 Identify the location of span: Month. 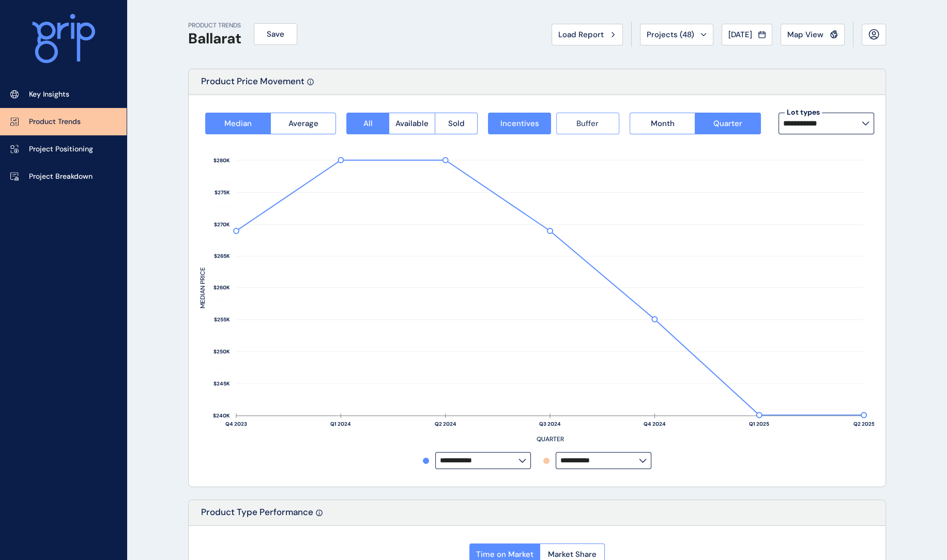
(663, 124).